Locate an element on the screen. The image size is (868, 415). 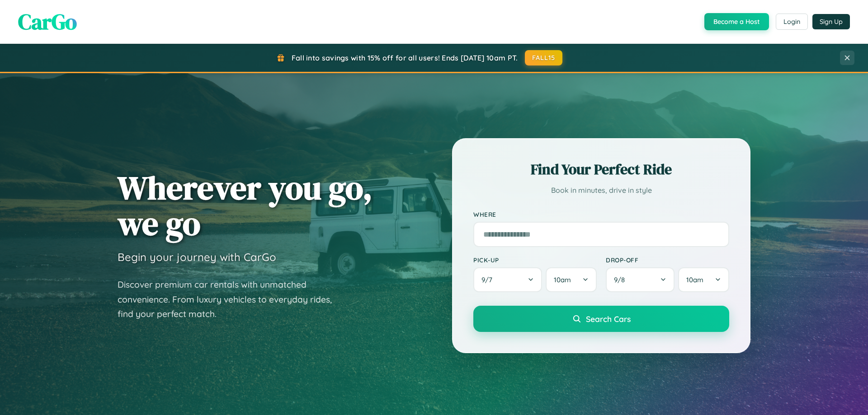
label: Pick-up is located at coordinates (535, 260).